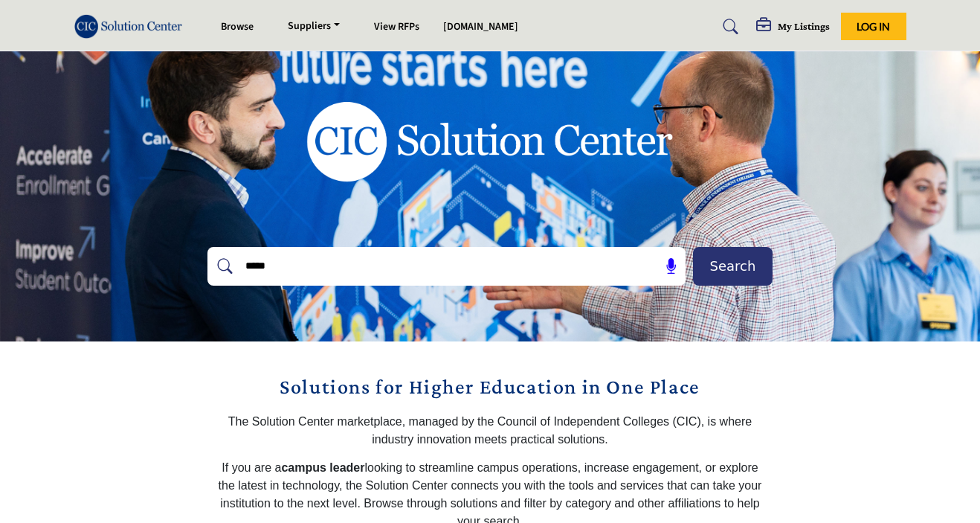 Image resolution: width=980 pixels, height=523 pixels. Describe the element at coordinates (733, 266) in the screenshot. I see `span: Search` at that location.